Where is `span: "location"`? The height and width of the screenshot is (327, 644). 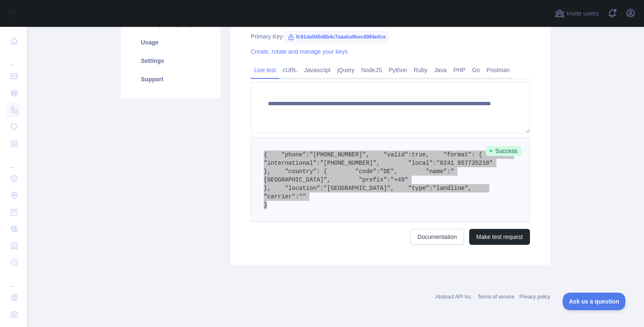 span: "location" is located at coordinates (302, 188).